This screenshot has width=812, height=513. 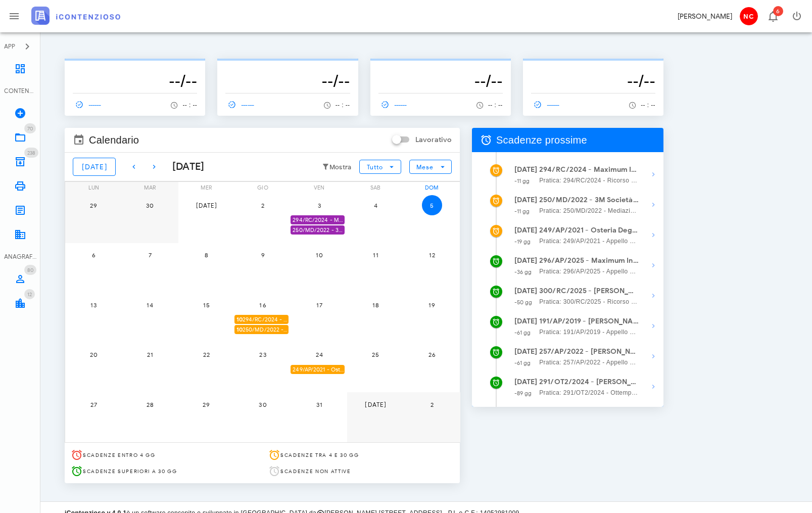 I want to click on img: logo-text-2x.png, so click(x=76, y=16).